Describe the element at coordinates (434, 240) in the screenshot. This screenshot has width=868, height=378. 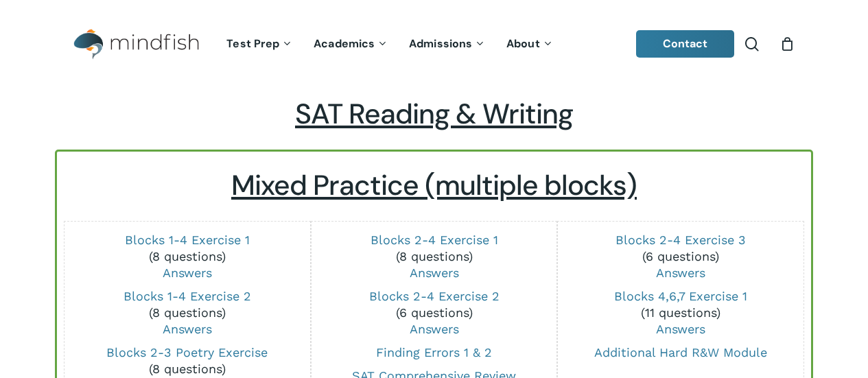
I see `a: Blocks 2-4 Exercise 1` at that location.